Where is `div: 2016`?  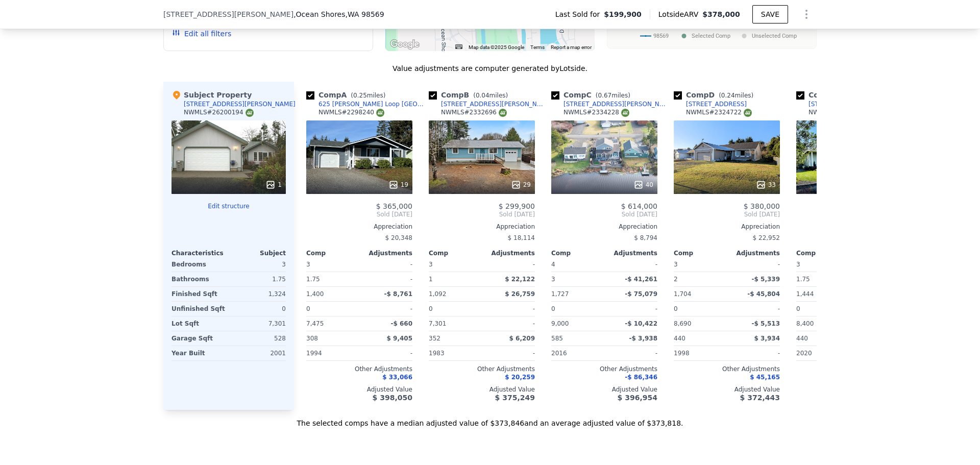 div: 2016 is located at coordinates (576, 353).